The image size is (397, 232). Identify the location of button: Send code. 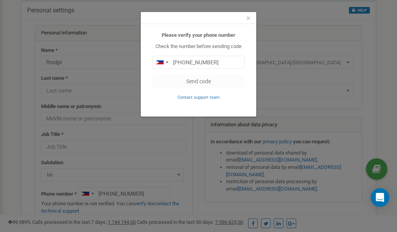
(199, 81).